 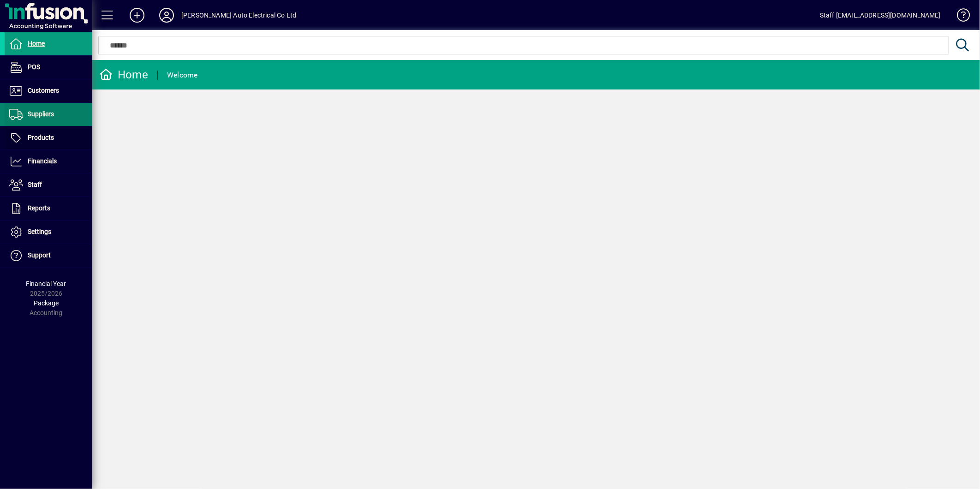 What do you see at coordinates (39, 231) in the screenshot?
I see `span: Settings` at bounding box center [39, 231].